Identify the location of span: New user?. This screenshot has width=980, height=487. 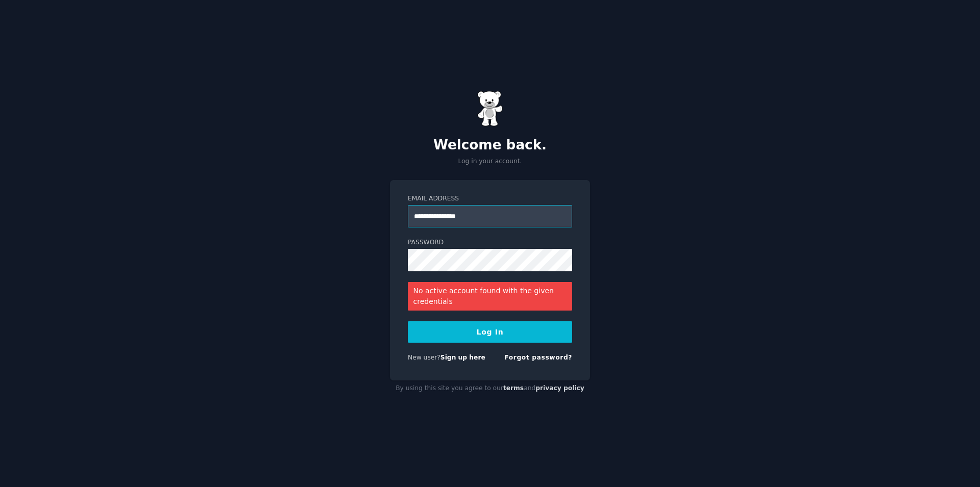
(424, 357).